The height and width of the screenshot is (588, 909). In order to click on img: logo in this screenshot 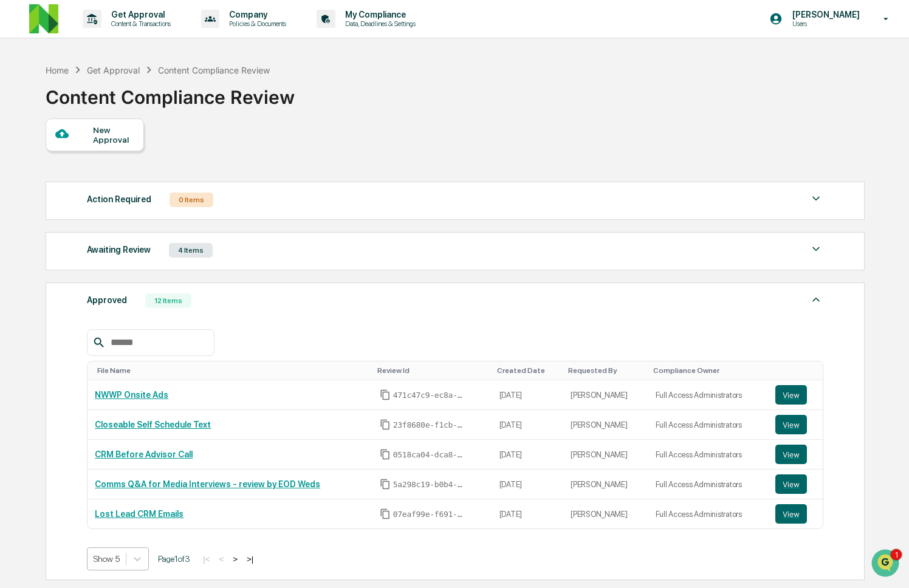, I will do `click(44, 19)`.